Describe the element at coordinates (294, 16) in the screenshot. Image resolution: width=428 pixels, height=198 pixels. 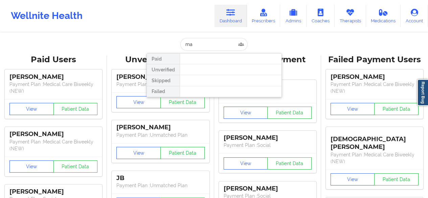
I see `a: Admins` at that location.